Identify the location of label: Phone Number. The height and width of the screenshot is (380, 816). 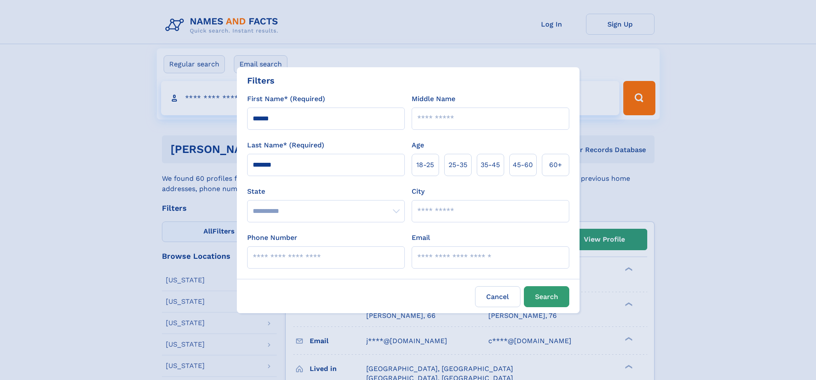
(272, 238).